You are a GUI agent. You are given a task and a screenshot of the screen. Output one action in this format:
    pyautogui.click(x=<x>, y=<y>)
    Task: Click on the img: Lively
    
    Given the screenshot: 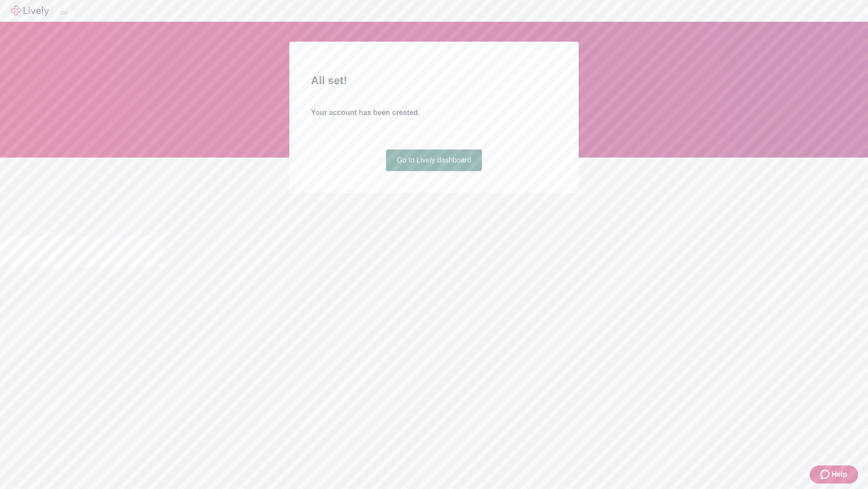 What is the action you would take?
    pyautogui.click(x=30, y=11)
    